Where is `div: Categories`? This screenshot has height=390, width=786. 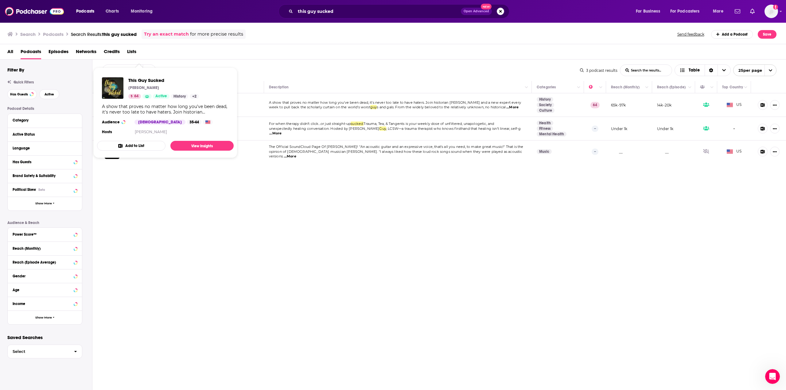 div: Categories is located at coordinates (546, 87).